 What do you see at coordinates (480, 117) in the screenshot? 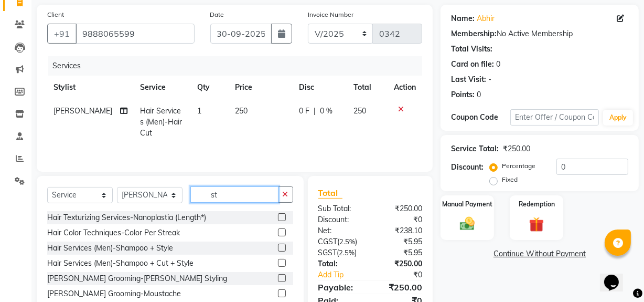
I see `div: Coupon Code` at bounding box center [480, 117].